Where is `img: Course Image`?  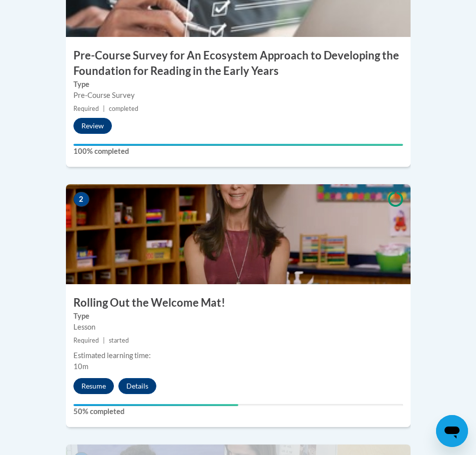
img: Course Image is located at coordinates (238, 234).